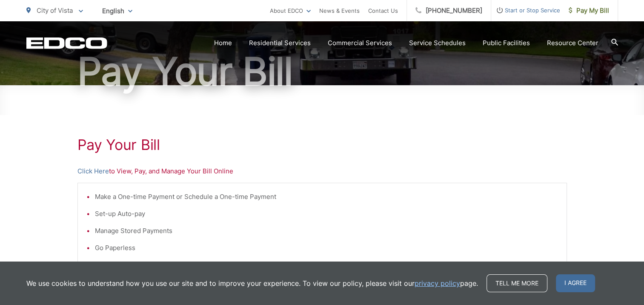  What do you see at coordinates (117, 11) in the screenshot?
I see `span: English` at bounding box center [117, 11].